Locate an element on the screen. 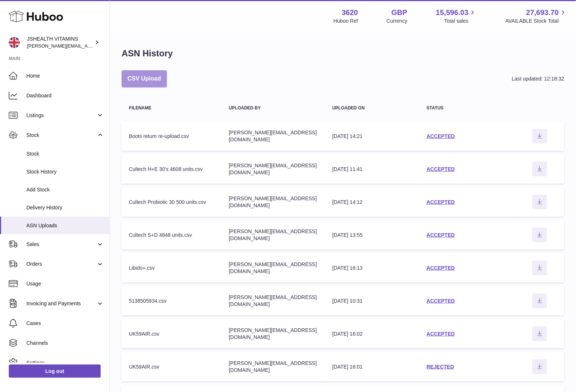  div: Cultech S+D 4848 units.csv is located at coordinates (171, 235).